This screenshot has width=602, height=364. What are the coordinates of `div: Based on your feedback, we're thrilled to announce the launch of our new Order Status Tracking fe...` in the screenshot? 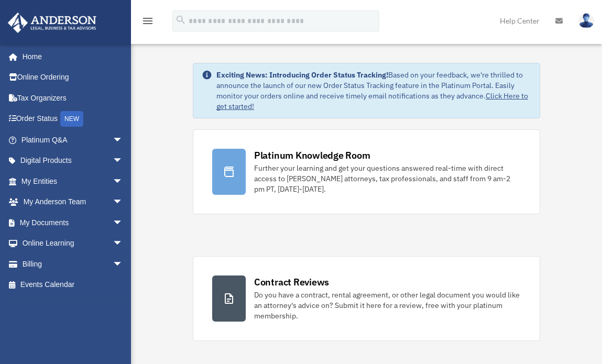 It's located at (374, 90).